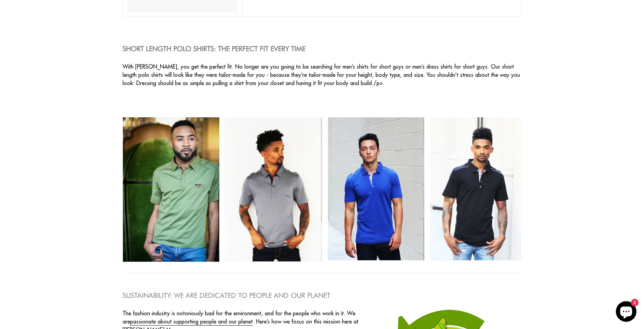 This screenshot has height=329, width=644. Describe the element at coordinates (191, 322) in the screenshot. I see `a: passionate about supporting people and our planet` at that location.